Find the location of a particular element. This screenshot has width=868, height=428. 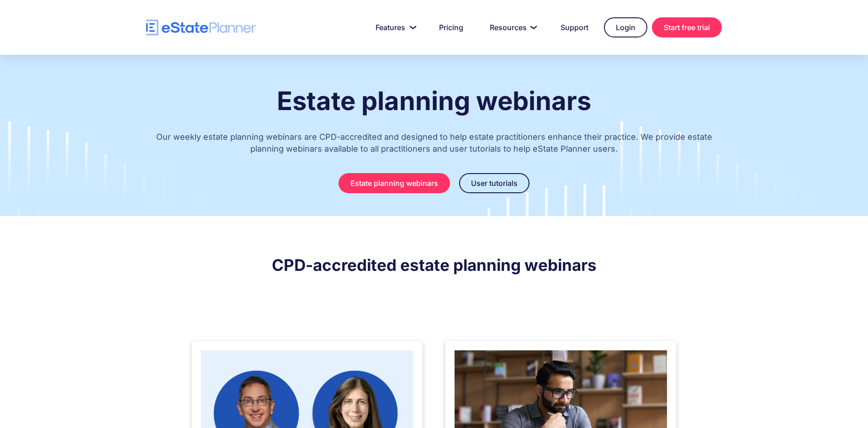

strong: Estate planning webinars is located at coordinates (434, 101).